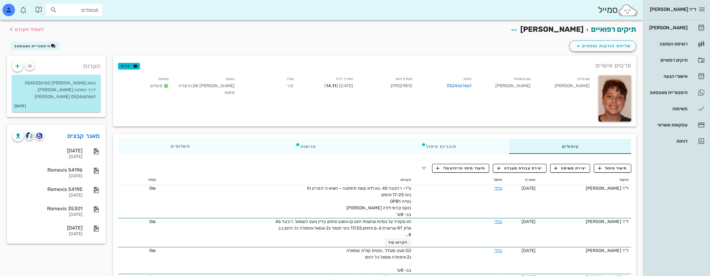 The height and width of the screenshot is (276, 710). What do you see at coordinates (667, 141) in the screenshot?
I see `div: דוחות` at bounding box center [667, 141].